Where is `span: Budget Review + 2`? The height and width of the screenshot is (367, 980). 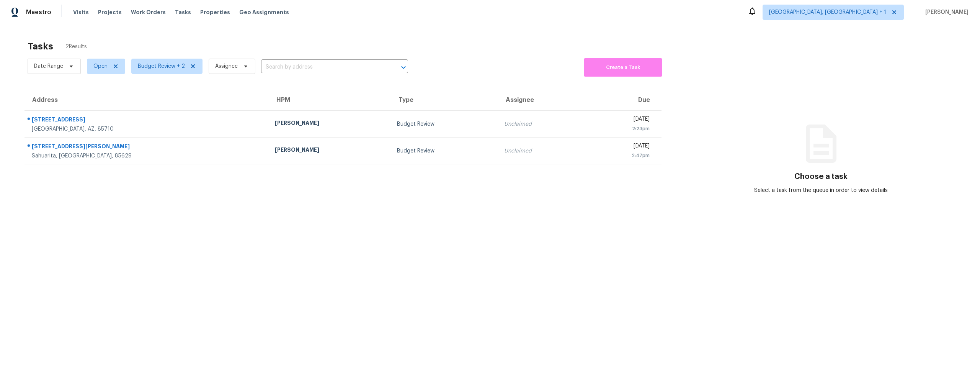 span: Budget Review + 2 is located at coordinates (161, 66).